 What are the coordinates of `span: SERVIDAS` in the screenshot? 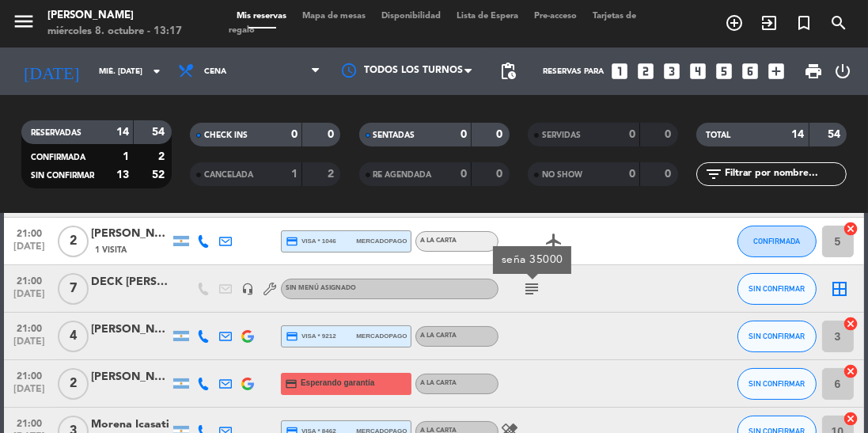 It's located at (561, 135).